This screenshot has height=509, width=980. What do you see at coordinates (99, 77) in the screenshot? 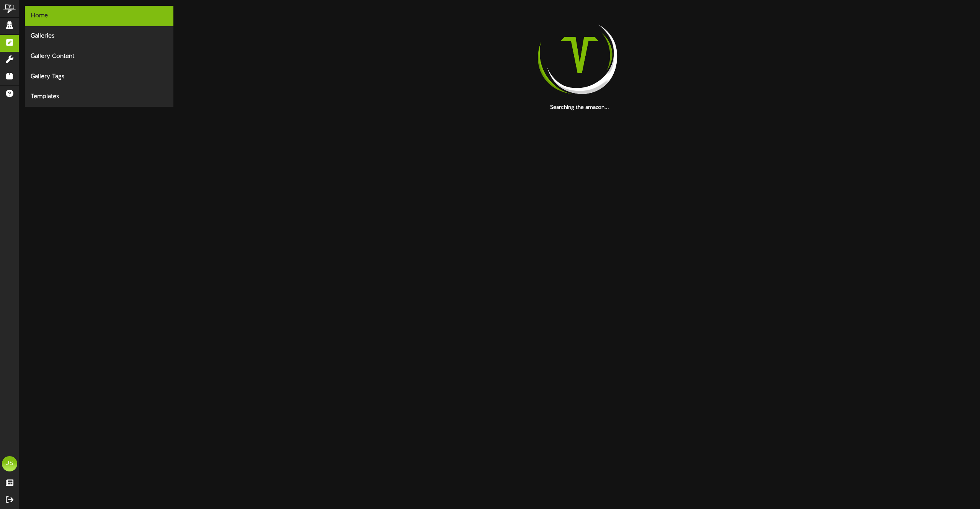
I see `div: Gallery Tags` at bounding box center [99, 77].